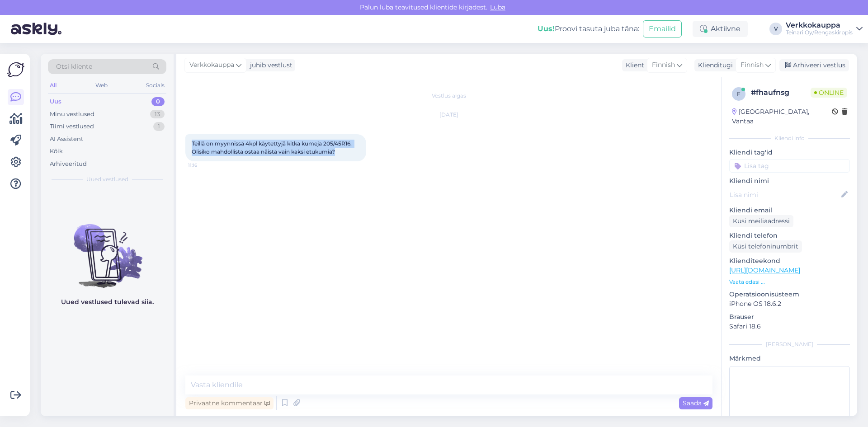  What do you see at coordinates (790, 138) in the screenshot?
I see `div: Kliendi info` at bounding box center [790, 138].